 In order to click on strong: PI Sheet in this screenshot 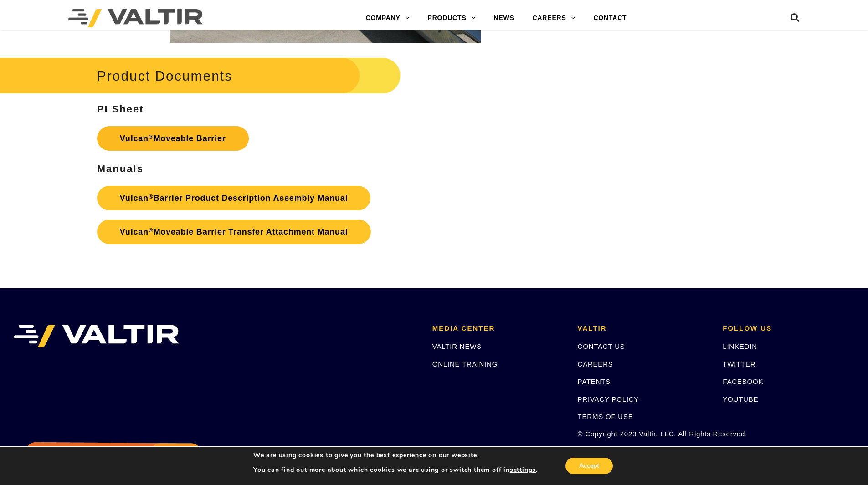, I will do `click(120, 109)`.